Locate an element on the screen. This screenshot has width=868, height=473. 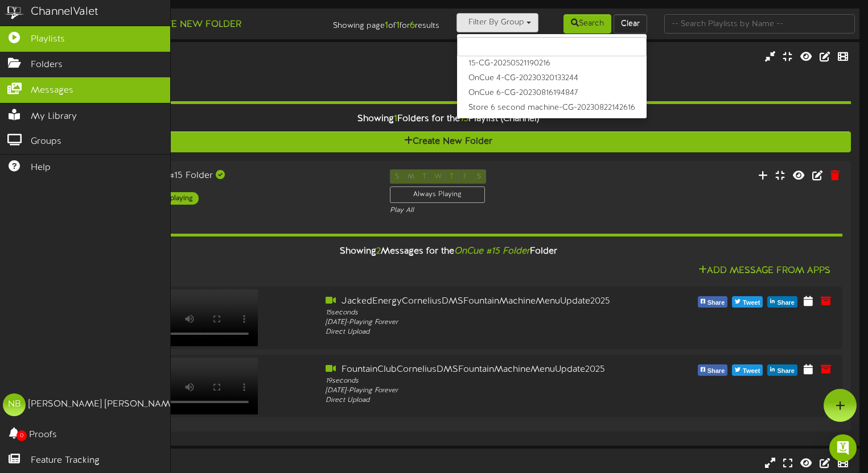
span: Groups is located at coordinates (46, 141).